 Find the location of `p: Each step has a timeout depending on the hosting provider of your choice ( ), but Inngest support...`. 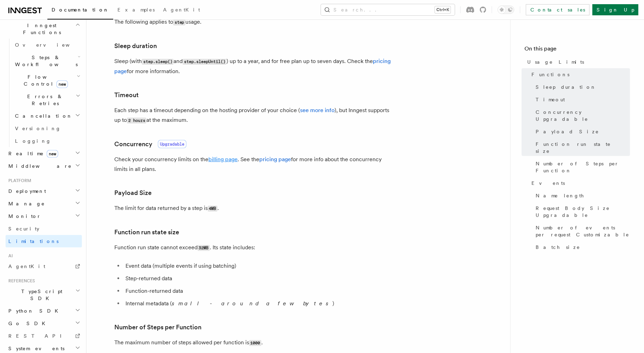

p: Each step has a timeout depending on the hosting provider of your choice ( ), but Inngest support... is located at coordinates (254, 116).